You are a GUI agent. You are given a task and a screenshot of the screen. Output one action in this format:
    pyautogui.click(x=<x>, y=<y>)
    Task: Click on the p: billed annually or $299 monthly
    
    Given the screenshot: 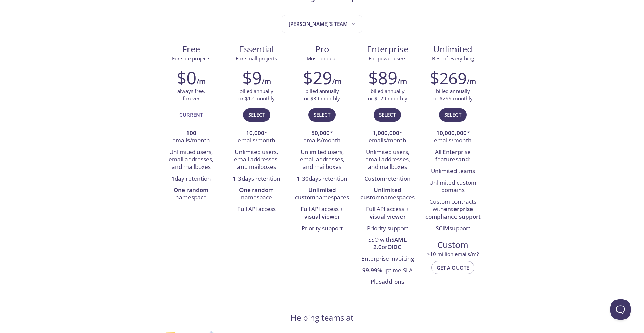 What is the action you would take?
    pyautogui.click(x=453, y=95)
    